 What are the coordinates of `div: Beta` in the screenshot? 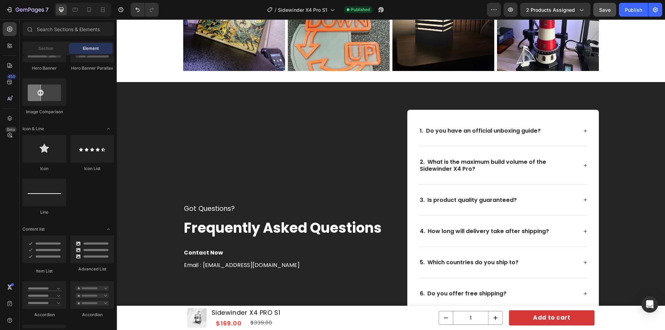 It's located at (11, 130).